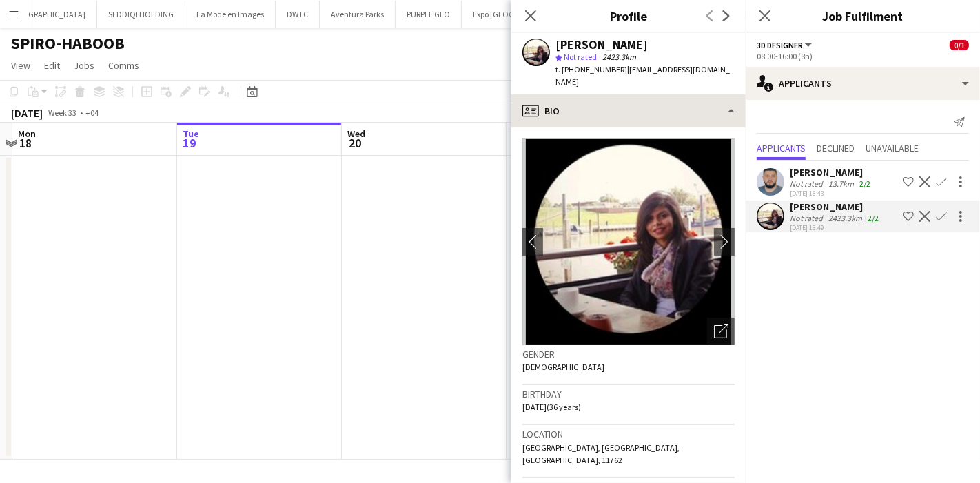 Image resolution: width=980 pixels, height=483 pixels. What do you see at coordinates (721, 331) in the screenshot?
I see `div: Open photos pop-in` at bounding box center [721, 331].